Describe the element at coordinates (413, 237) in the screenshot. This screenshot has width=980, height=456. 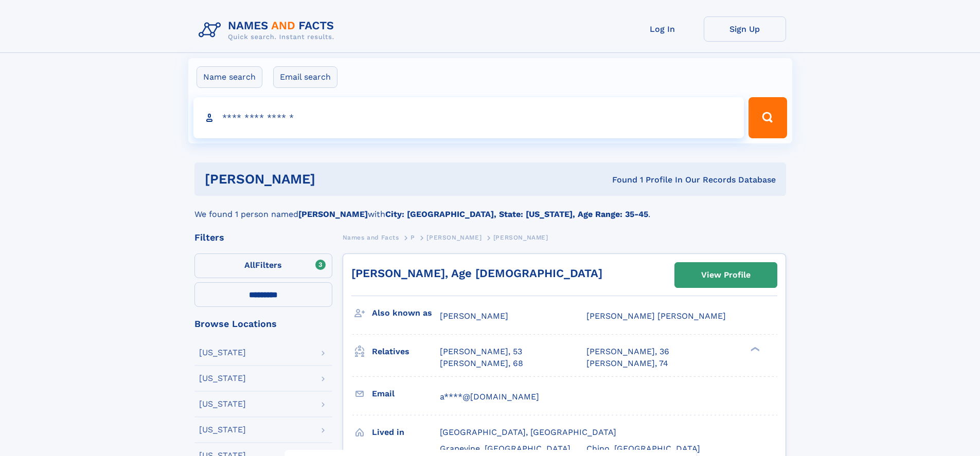
I see `a: P` at that location.